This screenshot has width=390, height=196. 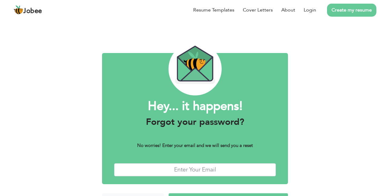 What do you see at coordinates (195, 106) in the screenshot?
I see `h1: Hey... it happens!` at bounding box center [195, 106].